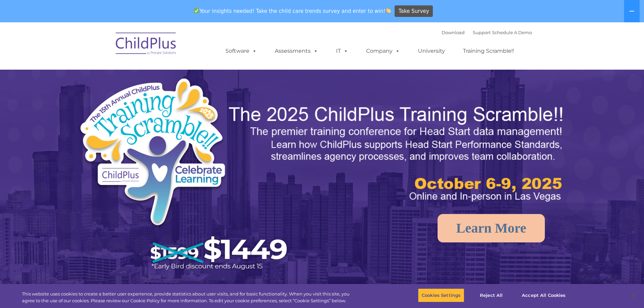 This screenshot has width=644, height=308. Describe the element at coordinates (296, 51) in the screenshot. I see `a: Assessments` at that location.